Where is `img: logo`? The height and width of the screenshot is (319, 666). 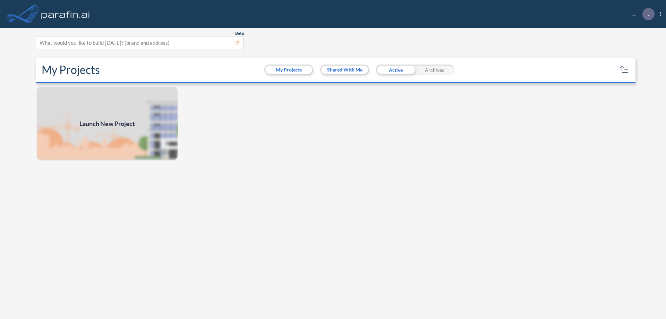 img: logo is located at coordinates (66, 14).